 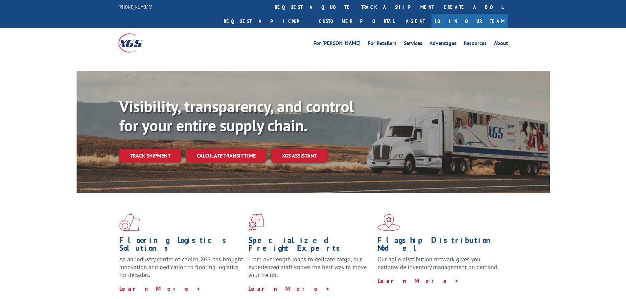 I want to click on b: Visibility, transparency, and control for your entire supply chain., so click(x=236, y=116).